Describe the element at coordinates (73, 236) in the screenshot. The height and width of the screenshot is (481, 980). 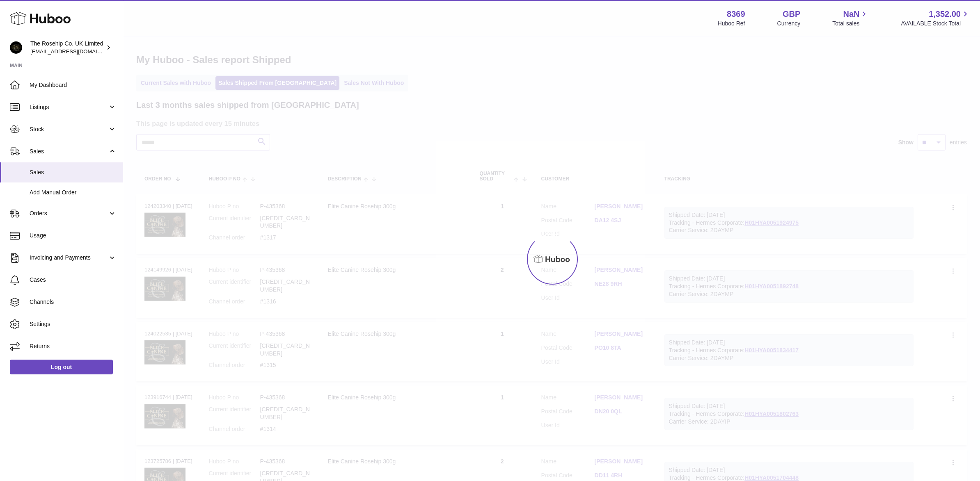
I see `span: Usage` at that location.